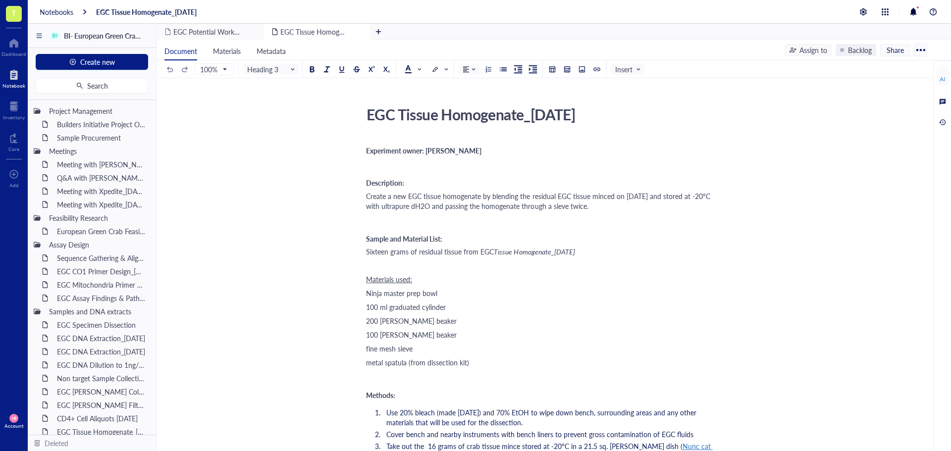 The height and width of the screenshot is (451, 951). I want to click on div: EGC Specimen Dissection, so click(101, 325).